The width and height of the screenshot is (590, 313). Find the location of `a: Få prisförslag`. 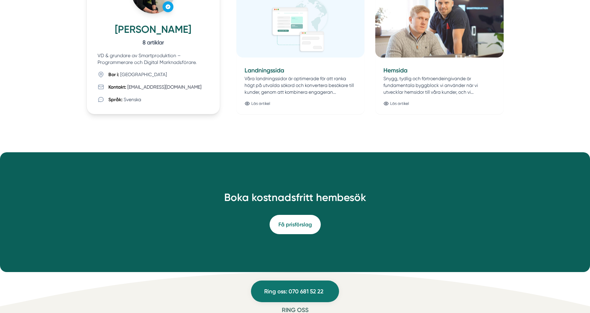

a: Få prisförslag is located at coordinates (295, 225).